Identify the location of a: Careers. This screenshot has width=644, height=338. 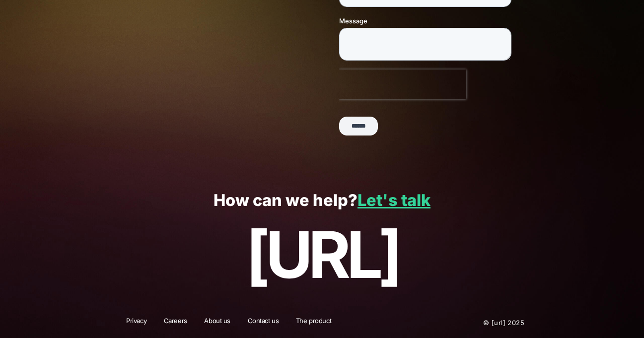
(175, 323).